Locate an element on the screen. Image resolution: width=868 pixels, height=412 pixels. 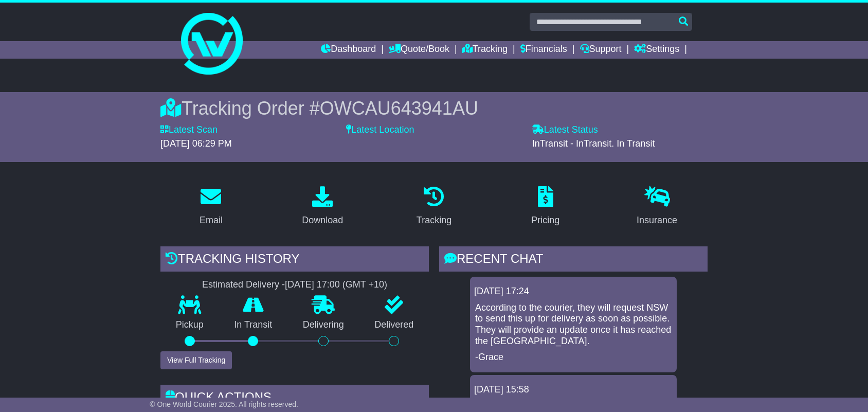
a: Insurance is located at coordinates (657, 207).